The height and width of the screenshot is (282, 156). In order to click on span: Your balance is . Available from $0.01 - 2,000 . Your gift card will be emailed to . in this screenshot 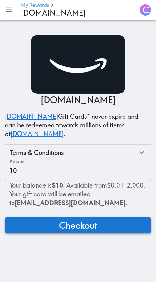, I will do `click(77, 194)`.